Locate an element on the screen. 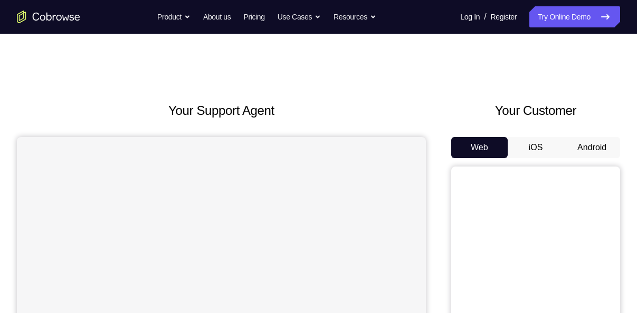 The height and width of the screenshot is (313, 637). a: Log In is located at coordinates (470, 17).